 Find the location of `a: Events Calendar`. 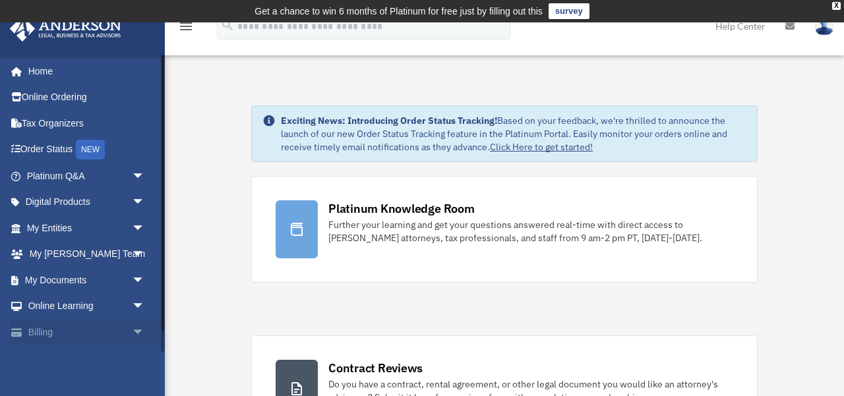

a: Events Calendar is located at coordinates (87, 359).